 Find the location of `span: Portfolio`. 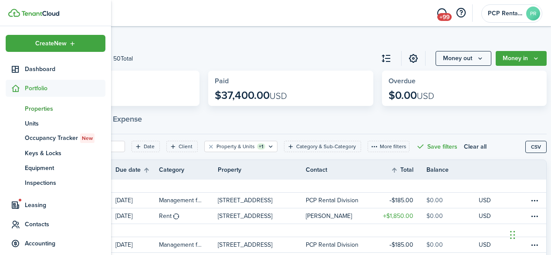

span: Portfolio is located at coordinates (65, 88).